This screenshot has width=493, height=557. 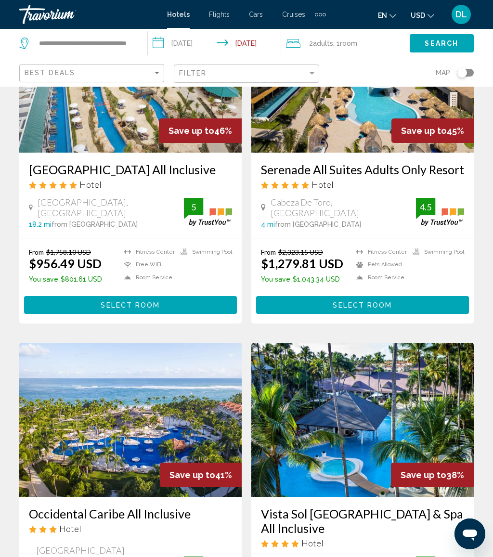 I want to click on div: 38%, so click(x=433, y=475).